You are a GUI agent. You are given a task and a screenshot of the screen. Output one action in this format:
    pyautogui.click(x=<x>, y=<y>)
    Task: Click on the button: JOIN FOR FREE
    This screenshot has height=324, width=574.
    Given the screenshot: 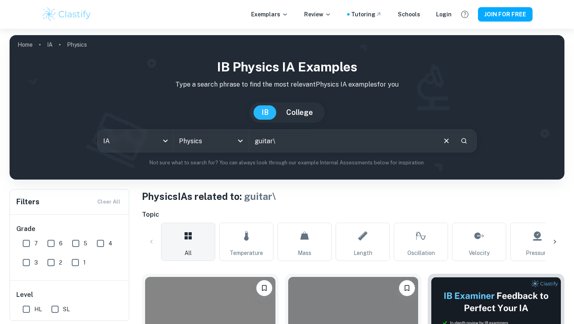 What is the action you would take?
    pyautogui.click(x=505, y=14)
    